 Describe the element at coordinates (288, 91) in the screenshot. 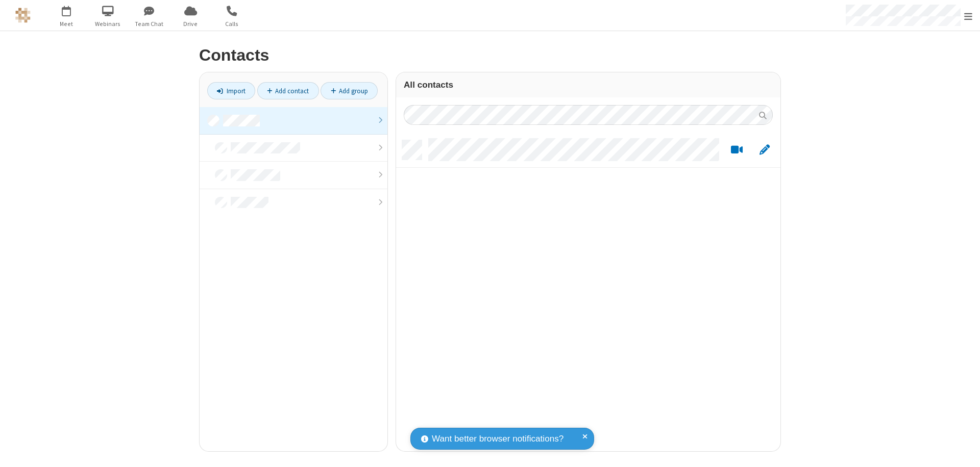

I see `a: Add contact` at that location.